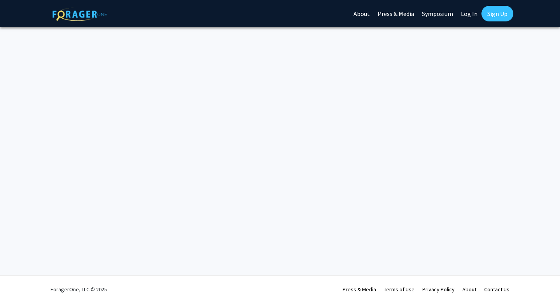 Image resolution: width=560 pixels, height=303 pixels. I want to click on a: Press & Media, so click(359, 289).